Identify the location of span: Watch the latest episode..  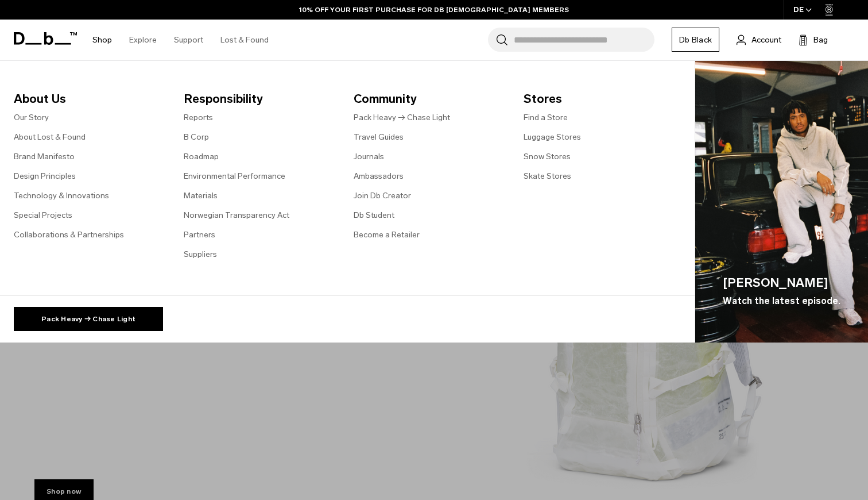
(781, 301).